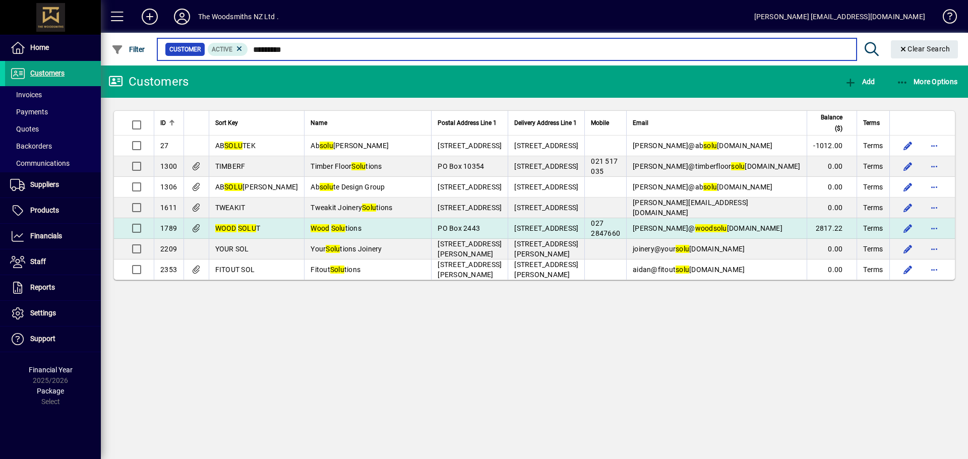  What do you see at coordinates (860, 82) in the screenshot?
I see `span: Add` at bounding box center [860, 82].